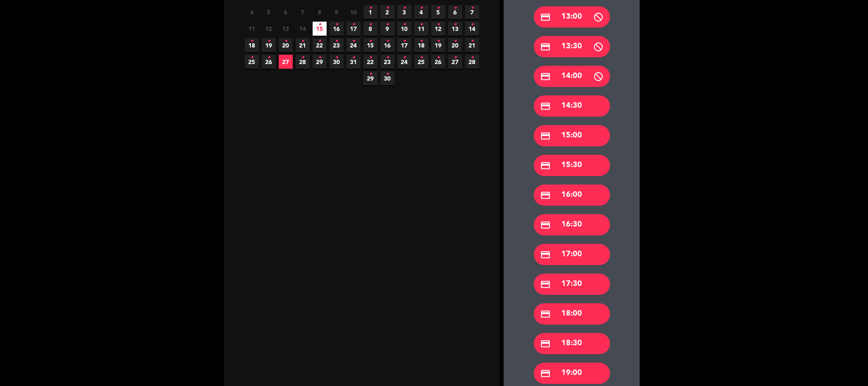  What do you see at coordinates (370, 12) in the screenshot?
I see `span: 1` at bounding box center [370, 12].